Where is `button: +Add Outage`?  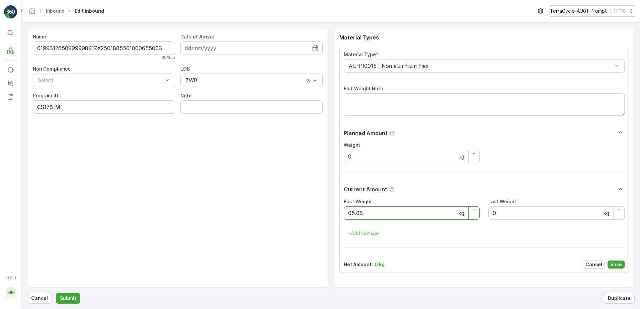 button: +Add Outage is located at coordinates (363, 234).